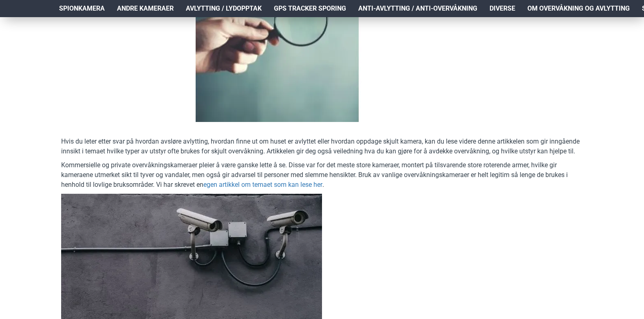 The image size is (644, 319). I want to click on span: Avlytting / Lydopptak, so click(224, 8).